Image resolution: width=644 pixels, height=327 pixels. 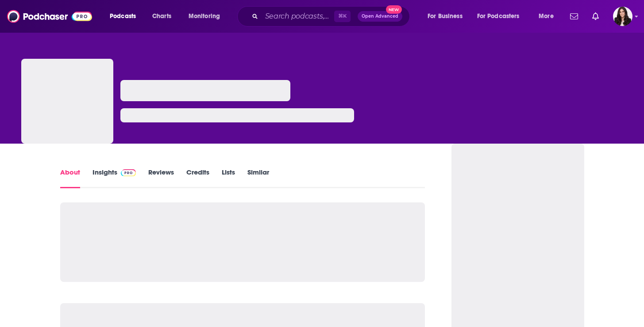 What do you see at coordinates (161, 17) in the screenshot?
I see `a: Charts` at bounding box center [161, 17].